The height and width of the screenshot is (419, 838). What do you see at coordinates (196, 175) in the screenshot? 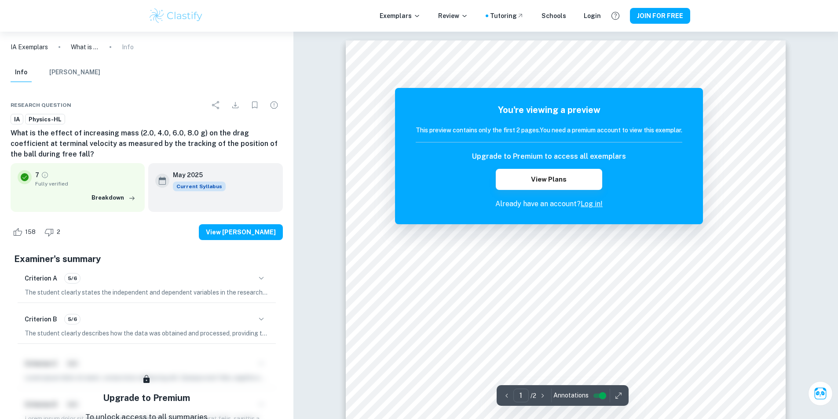
I see `h6: May 2025` at bounding box center [196, 175].